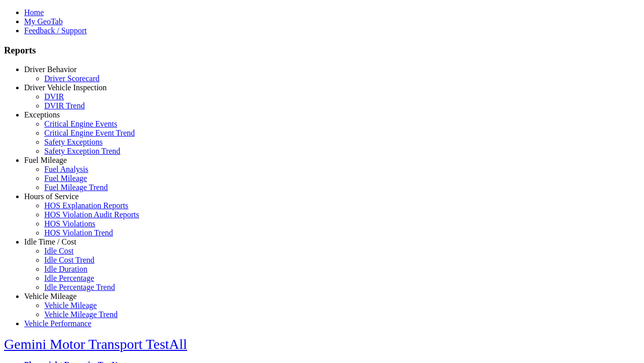  What do you see at coordinates (89, 133) in the screenshot?
I see `a: Critical Engine Event Trend` at bounding box center [89, 133].